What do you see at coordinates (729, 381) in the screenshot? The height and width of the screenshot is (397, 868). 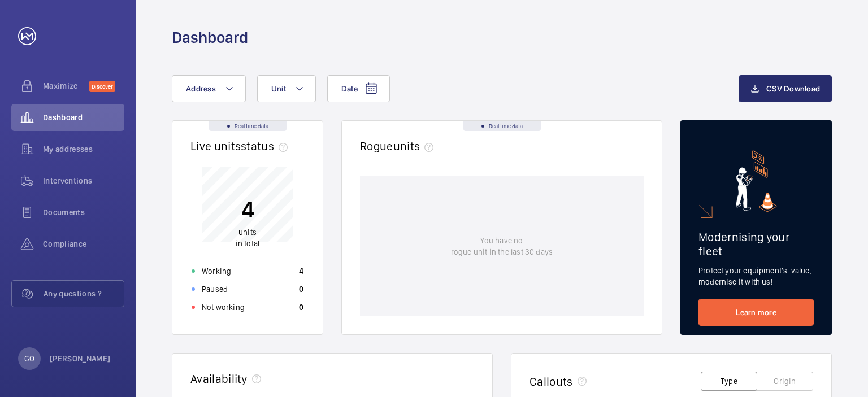 I see `button: Type` at bounding box center [729, 381].